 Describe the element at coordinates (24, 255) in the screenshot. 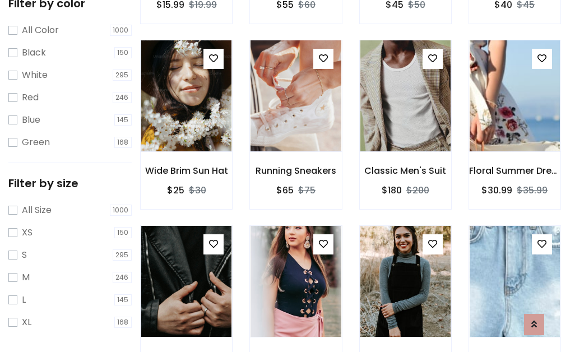

I see `label: S` at that location.